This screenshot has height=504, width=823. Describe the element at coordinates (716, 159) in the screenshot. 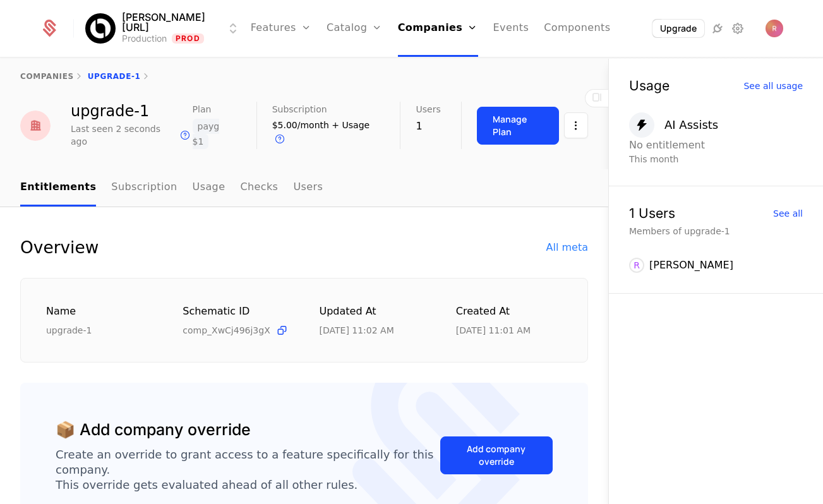

I see `div: This month` at that location.